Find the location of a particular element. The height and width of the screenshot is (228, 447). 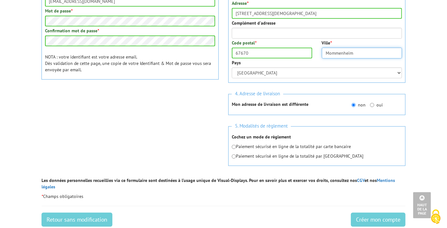

label: oui is located at coordinates (377, 105).